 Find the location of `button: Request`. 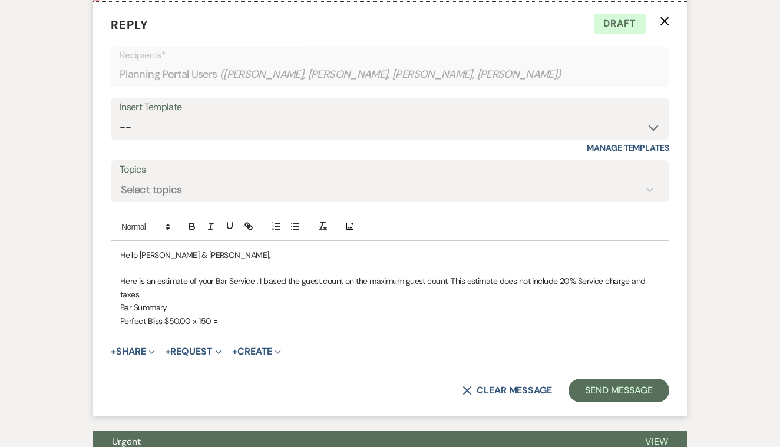

button: Request is located at coordinates (193, 352).